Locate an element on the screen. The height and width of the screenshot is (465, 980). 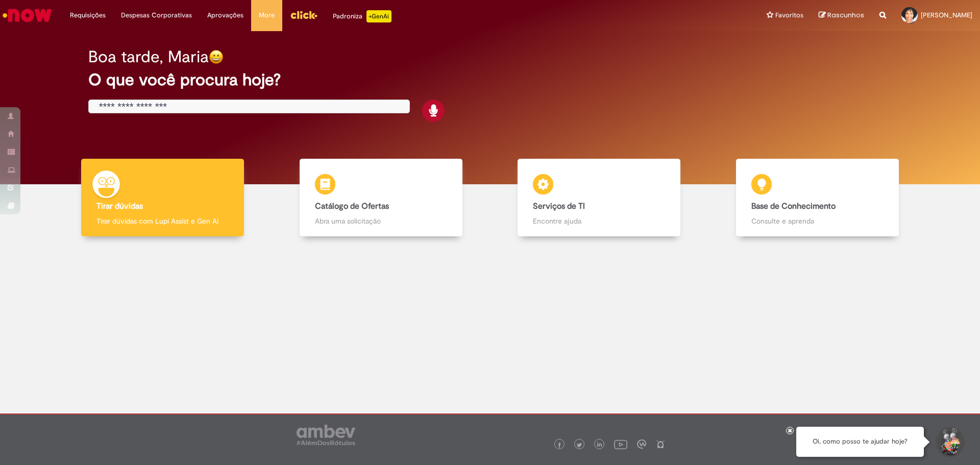
span: More is located at coordinates (267, 15).